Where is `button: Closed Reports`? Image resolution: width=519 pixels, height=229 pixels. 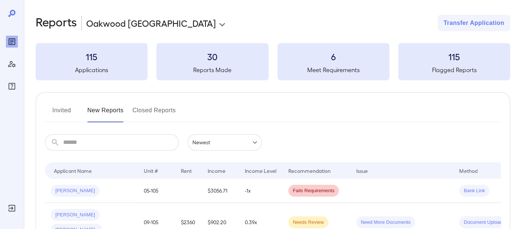
button: Closed Reports is located at coordinates (154, 113).